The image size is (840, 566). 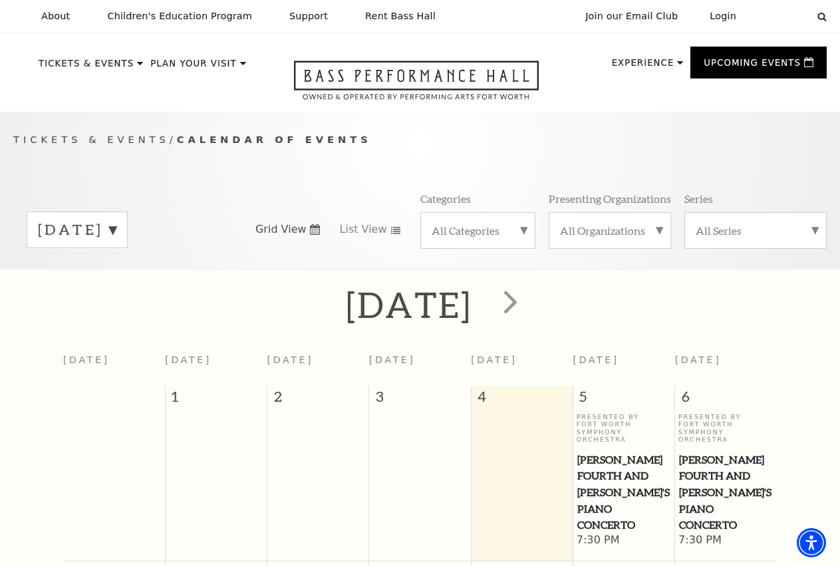 What do you see at coordinates (478, 230) in the screenshot?
I see `label: All Categories` at bounding box center [478, 230].